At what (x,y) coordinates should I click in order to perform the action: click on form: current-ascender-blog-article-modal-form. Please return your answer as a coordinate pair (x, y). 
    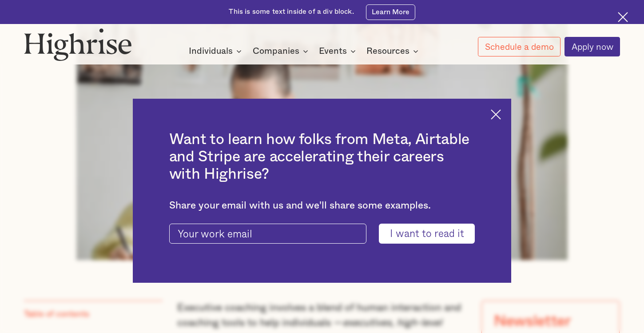
    Looking at the image, I should click on (322, 233).